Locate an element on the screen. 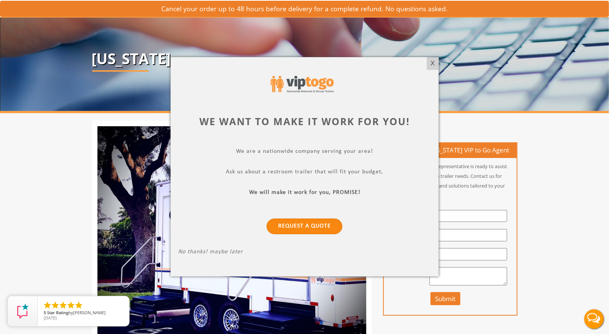 Image resolution: width=609 pixels, height=334 pixels. img: viptogo logo is located at coordinates (302, 84).